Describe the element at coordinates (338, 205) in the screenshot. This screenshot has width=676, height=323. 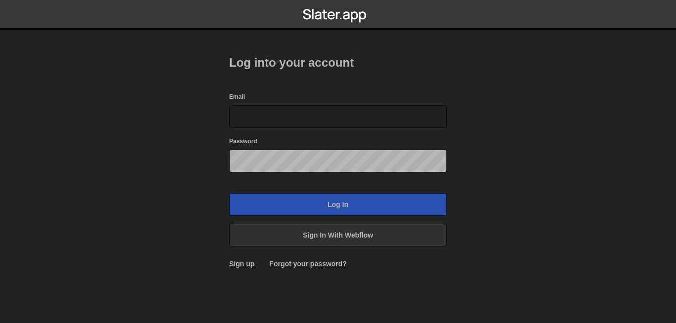
I see `input: Log in` at that location.